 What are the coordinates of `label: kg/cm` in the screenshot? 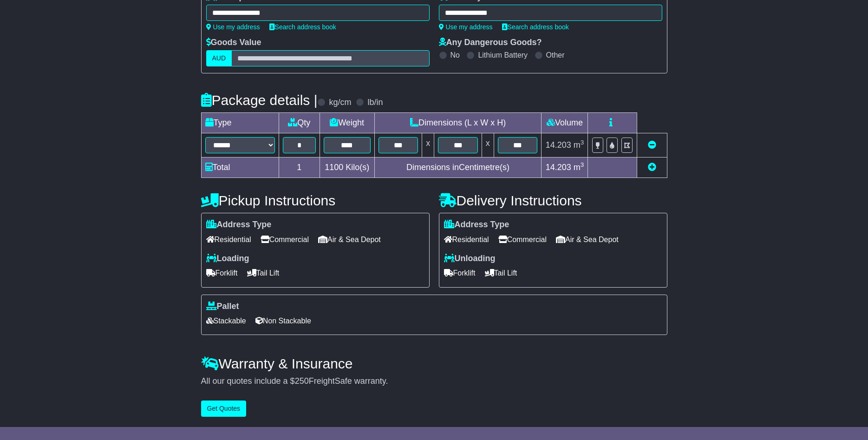 It's located at (340, 103).